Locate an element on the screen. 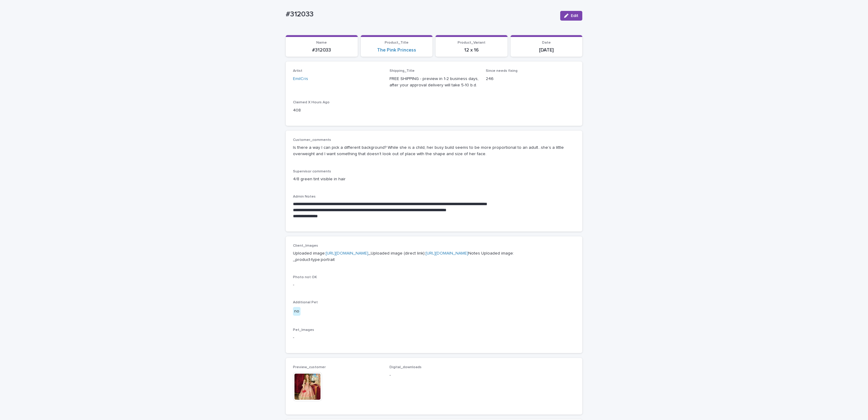 This screenshot has height=420, width=868. button: Edit is located at coordinates (571, 16).